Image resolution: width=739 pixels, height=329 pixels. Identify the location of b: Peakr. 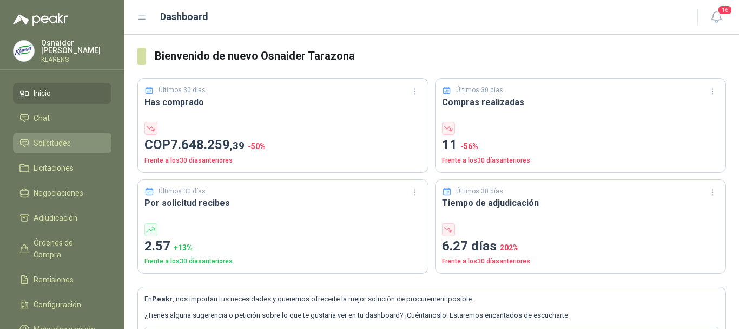
(162, 298).